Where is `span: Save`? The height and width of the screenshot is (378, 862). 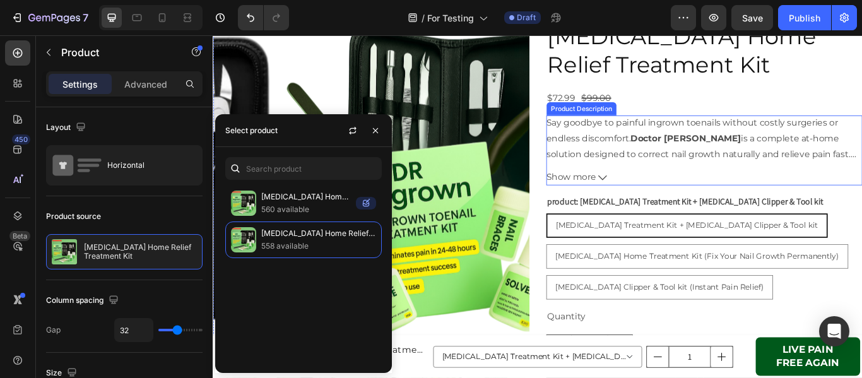
span: Save is located at coordinates (752, 18).